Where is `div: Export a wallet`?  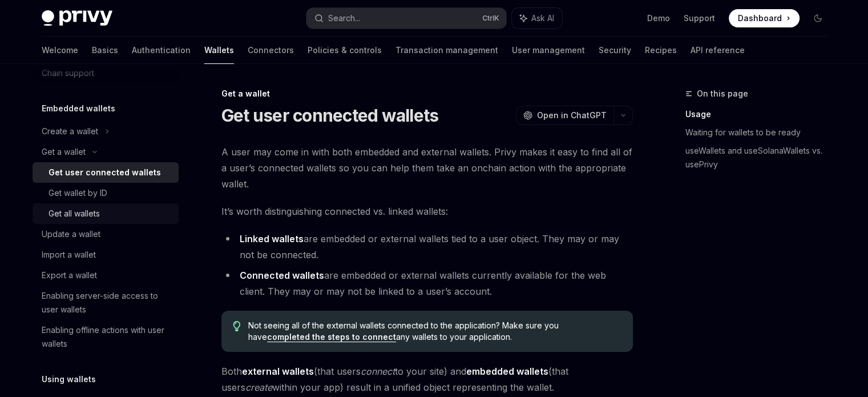
div: Export a wallet is located at coordinates (69, 275).